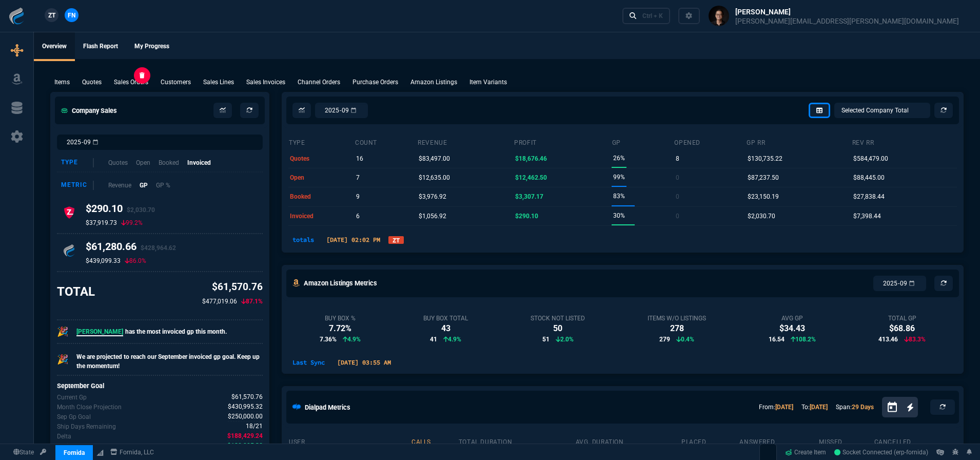  What do you see at coordinates (328, 339) in the screenshot?
I see `span: 7.36%` at bounding box center [328, 339].